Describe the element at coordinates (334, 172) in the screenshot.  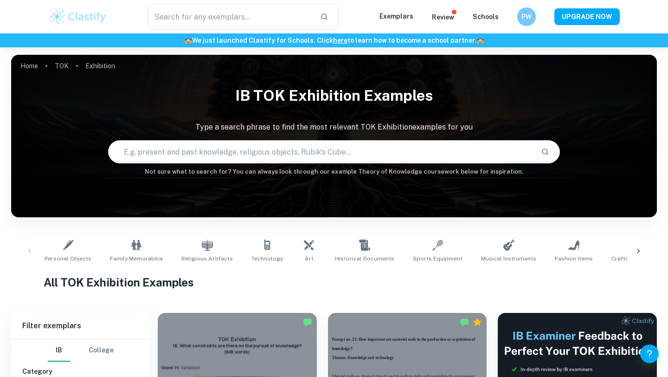
I see `h6: Not sure what to search for? You can always look through our example Theory of Knowledge coursewo...` at that location.